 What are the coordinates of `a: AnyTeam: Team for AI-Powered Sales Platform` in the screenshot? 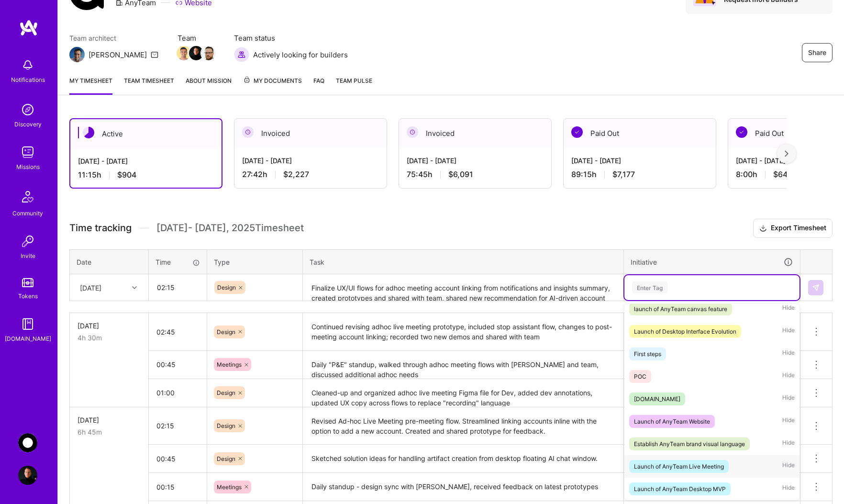 It's located at (28, 443).